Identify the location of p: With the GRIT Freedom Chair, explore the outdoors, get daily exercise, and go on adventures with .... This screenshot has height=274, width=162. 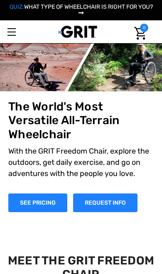
(81, 163).